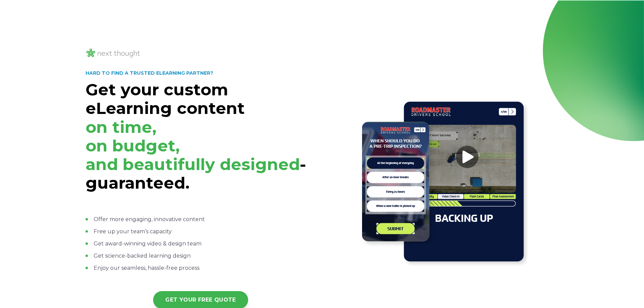  Describe the element at coordinates (195, 136) in the screenshot. I see `strong: Get your custom eLearning content -guaranteed.` at that location.